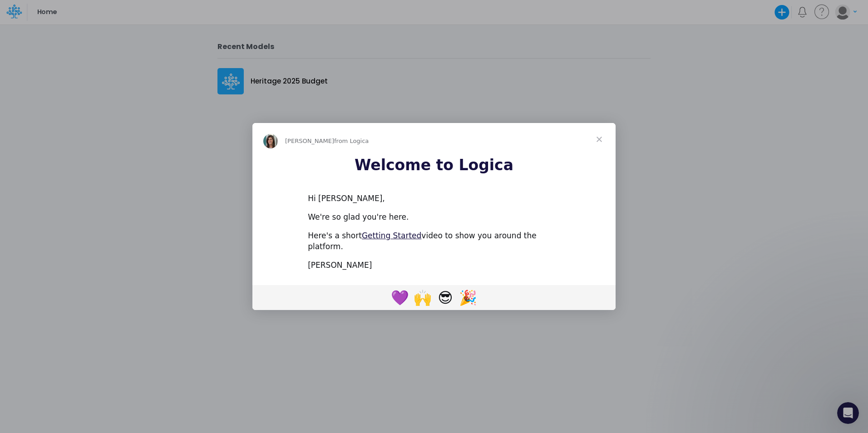  Describe the element at coordinates (434, 164) in the screenshot. I see `b: Welcome to Logica` at that location.